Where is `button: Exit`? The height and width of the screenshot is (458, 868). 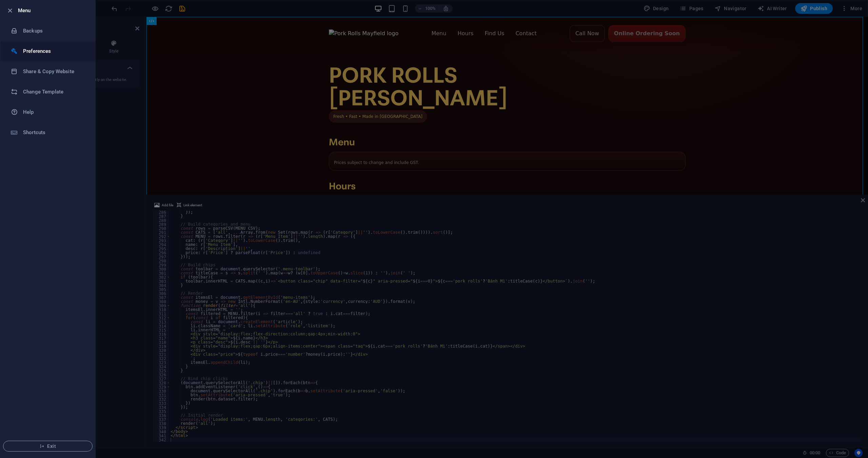
button: Exit is located at coordinates (48, 447).